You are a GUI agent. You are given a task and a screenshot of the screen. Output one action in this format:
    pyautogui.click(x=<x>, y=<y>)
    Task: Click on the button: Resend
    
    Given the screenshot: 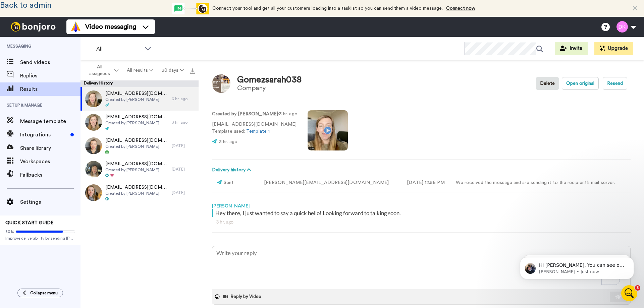 What is the action you would take?
    pyautogui.click(x=615, y=83)
    